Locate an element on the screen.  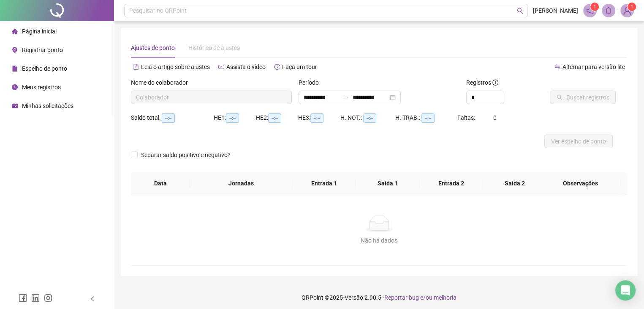
span: Versão is located at coordinates (354, 297).